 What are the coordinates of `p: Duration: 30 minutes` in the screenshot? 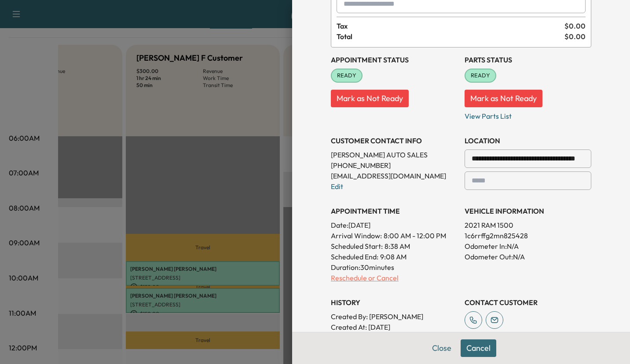 It's located at (394, 268).